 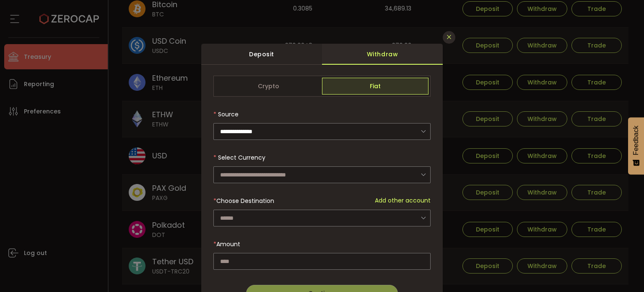 I want to click on div: Chat Widget, so click(x=623, y=271).